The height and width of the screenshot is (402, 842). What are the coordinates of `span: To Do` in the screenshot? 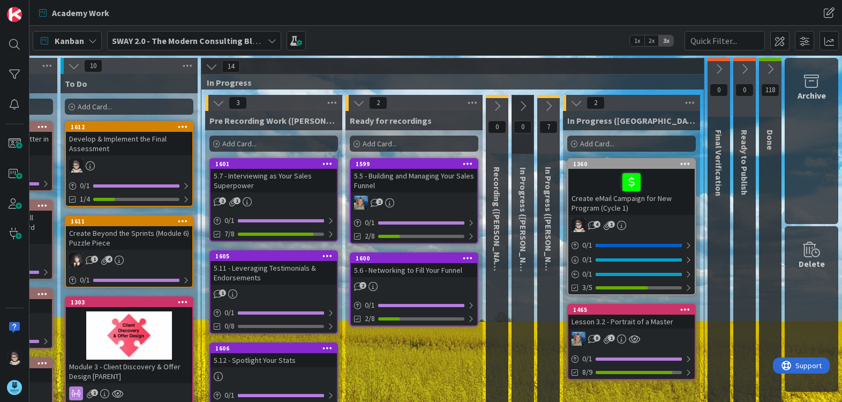 It's located at (76, 84).